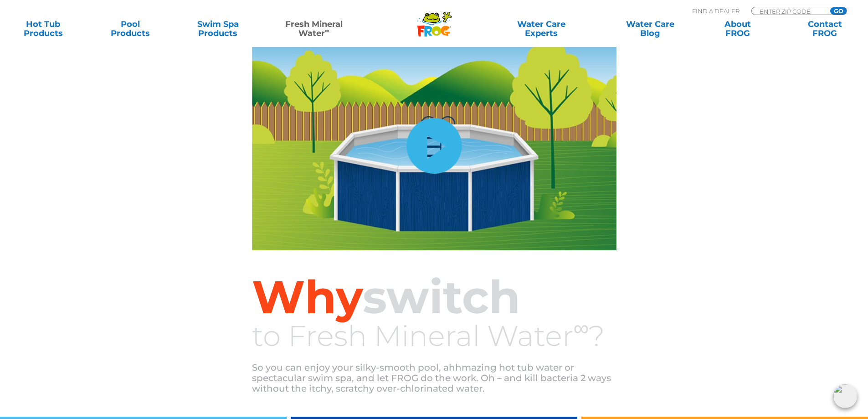 This screenshot has height=419, width=868. Describe the element at coordinates (846, 396) in the screenshot. I see `img: openIcon` at that location.